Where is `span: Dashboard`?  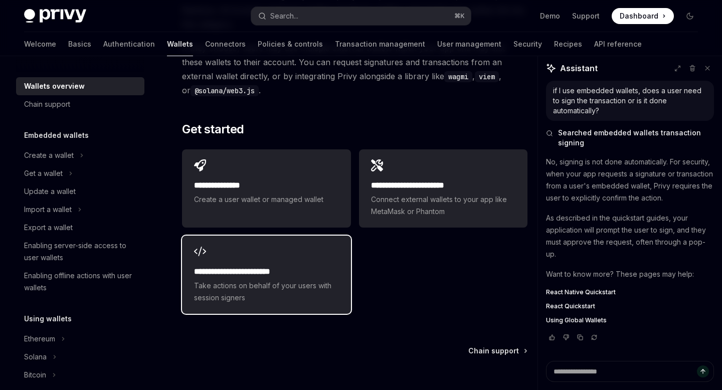
span: Dashboard is located at coordinates (639, 16).